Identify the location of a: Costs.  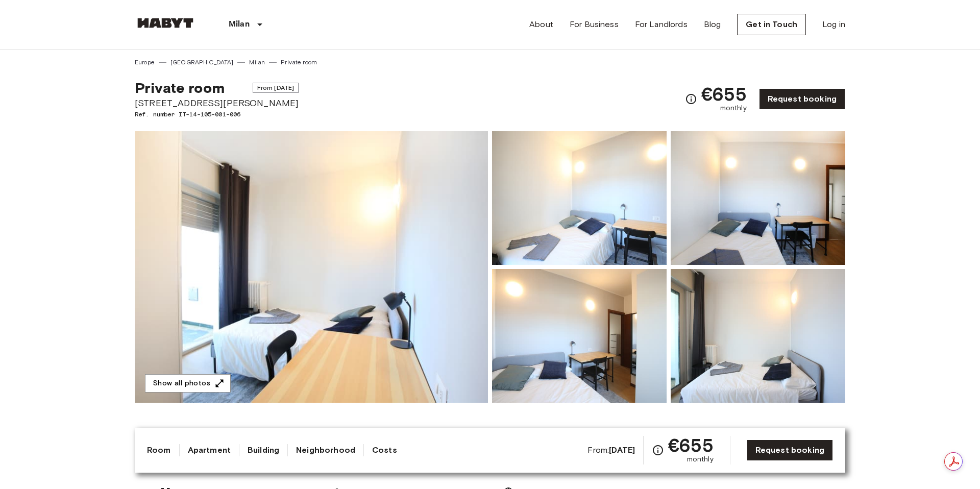
(384, 450).